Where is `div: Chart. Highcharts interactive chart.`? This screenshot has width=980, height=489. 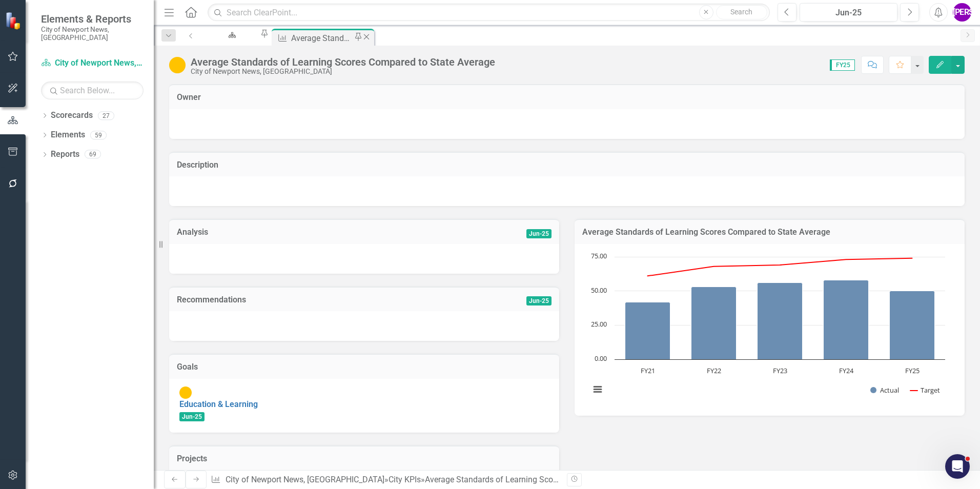
div: Chart. Highcharts interactive chart. is located at coordinates (769, 329).